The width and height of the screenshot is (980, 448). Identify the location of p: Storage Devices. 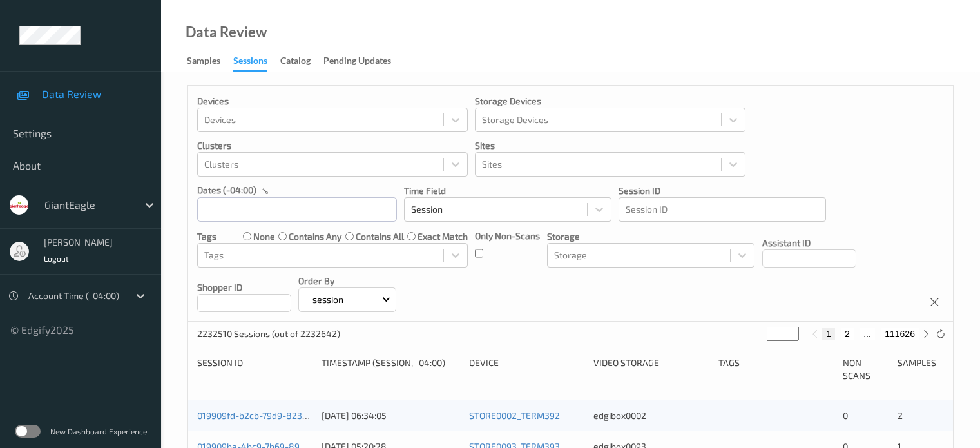
(610, 101).